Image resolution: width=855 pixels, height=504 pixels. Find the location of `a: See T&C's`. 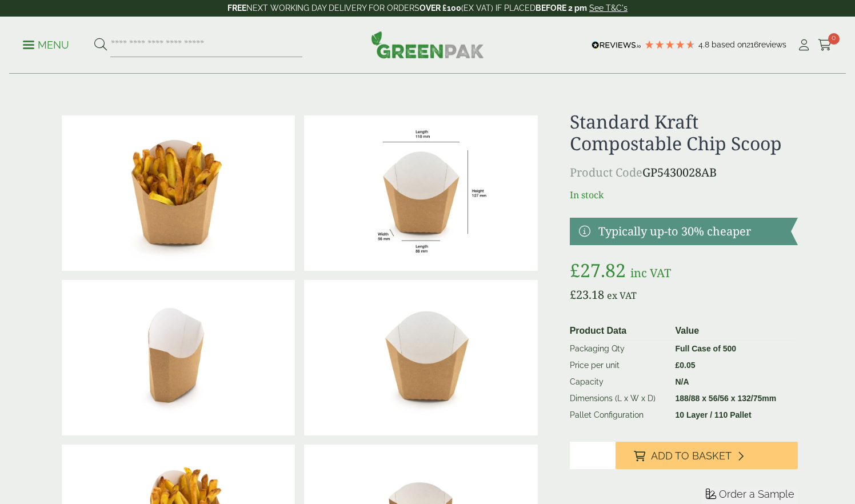

a: See T&C's is located at coordinates (608, 8).